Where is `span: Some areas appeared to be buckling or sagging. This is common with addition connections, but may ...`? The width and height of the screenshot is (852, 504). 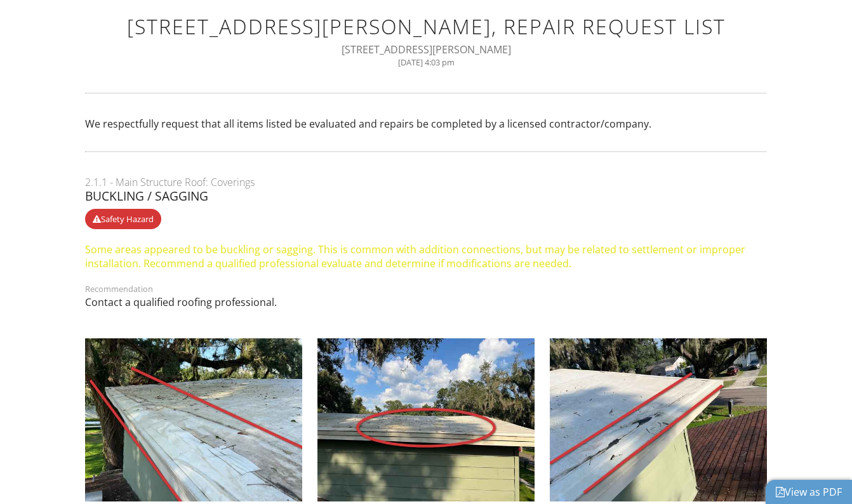 span: Some areas appeared to be buckling or sagging. This is common with addition connections, but may ... is located at coordinates (415, 256).